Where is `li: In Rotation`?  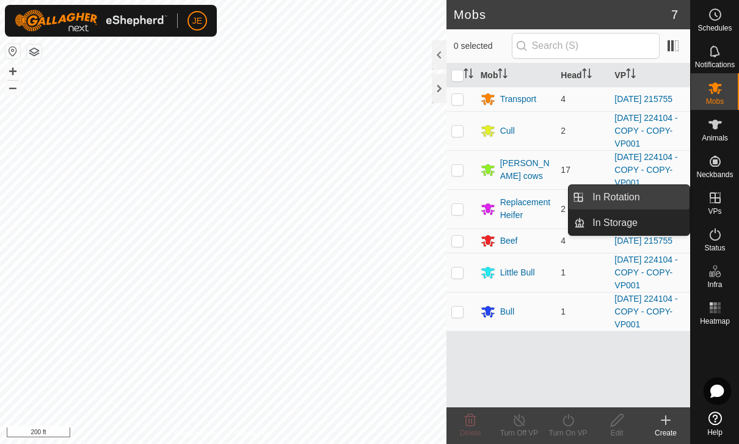
li: In Rotation is located at coordinates (629, 197).